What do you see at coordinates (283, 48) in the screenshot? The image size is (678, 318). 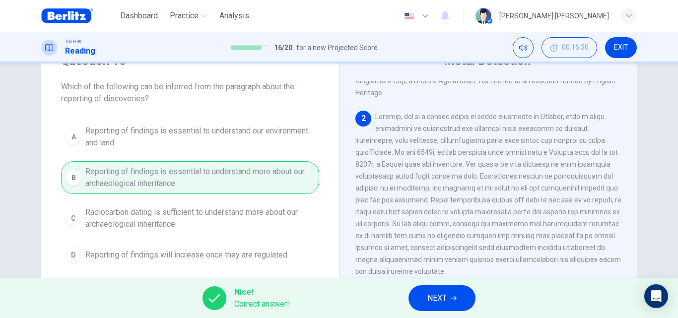 I see `span: 16 / 20` at bounding box center [283, 48].